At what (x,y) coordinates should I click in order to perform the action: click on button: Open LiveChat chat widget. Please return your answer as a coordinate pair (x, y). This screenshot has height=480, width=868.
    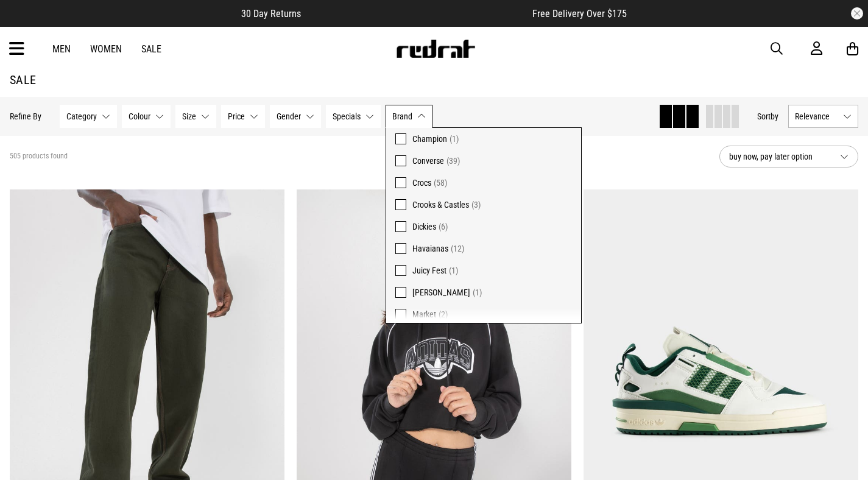
    Looking at the image, I should click on (28, 23).